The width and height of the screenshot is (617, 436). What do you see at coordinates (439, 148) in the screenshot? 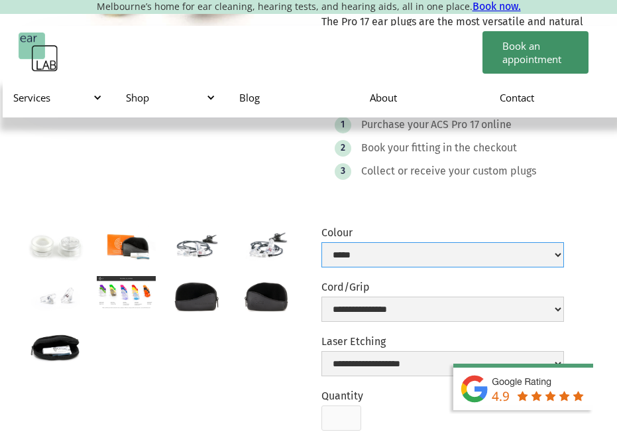
I see `div: Book your fitting in the checkout` at bounding box center [439, 148].